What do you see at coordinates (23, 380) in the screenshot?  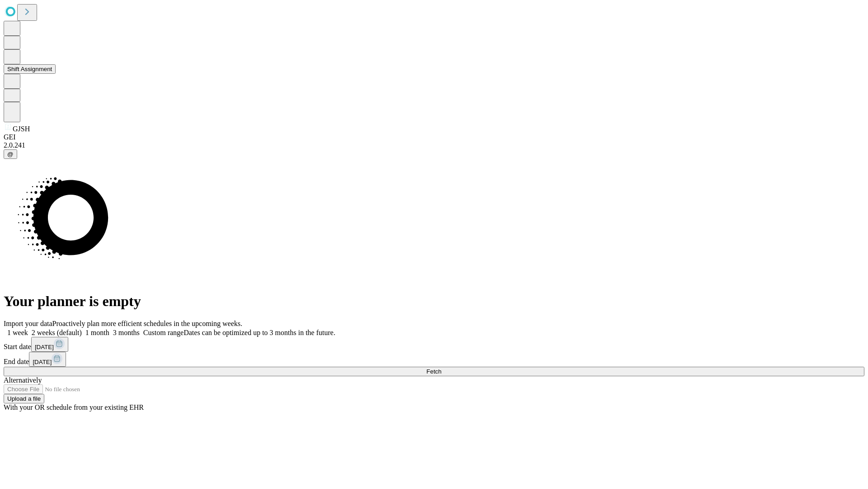 I see `span: Alternatively` at bounding box center [23, 380].